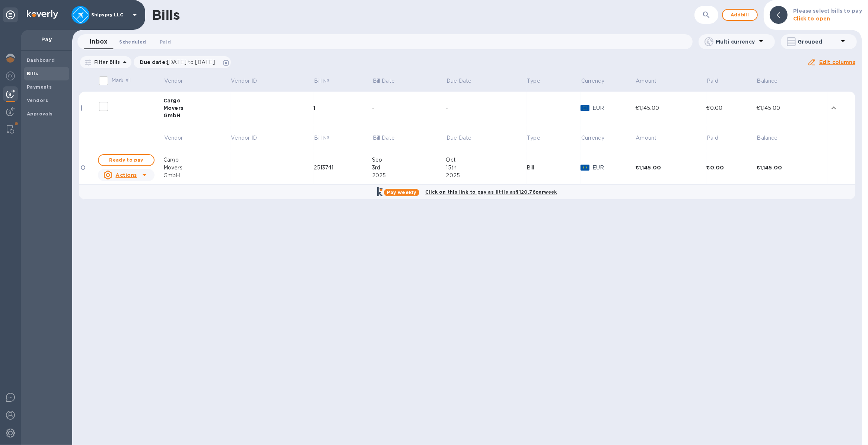 Image resolution: width=868 pixels, height=445 pixels. I want to click on p: Due date :, so click(179, 62).